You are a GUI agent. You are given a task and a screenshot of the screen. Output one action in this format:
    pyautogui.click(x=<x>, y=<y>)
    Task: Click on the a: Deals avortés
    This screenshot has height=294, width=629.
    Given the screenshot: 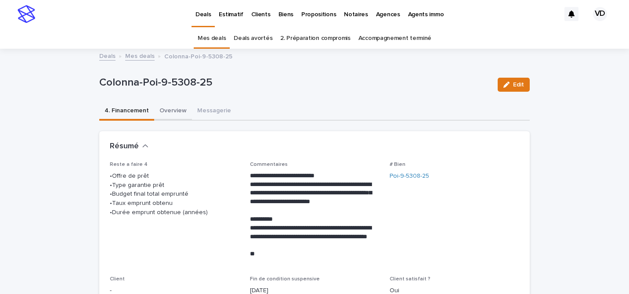 What is the action you would take?
    pyautogui.click(x=253, y=38)
    